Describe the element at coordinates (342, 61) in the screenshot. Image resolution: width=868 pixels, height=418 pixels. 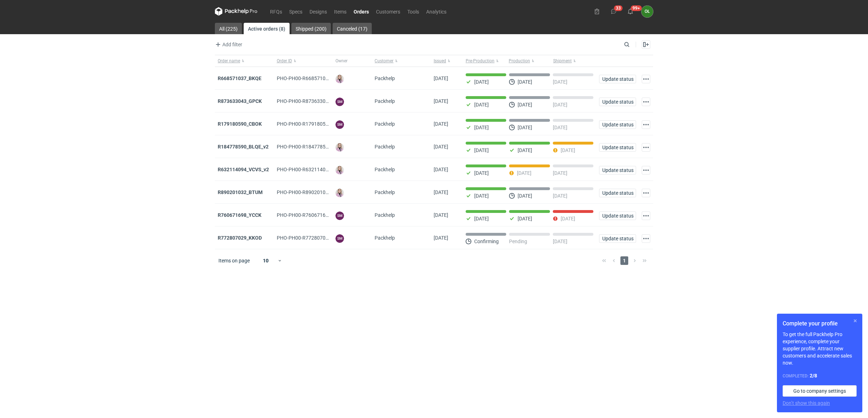
I see `span: Owner` at that location.